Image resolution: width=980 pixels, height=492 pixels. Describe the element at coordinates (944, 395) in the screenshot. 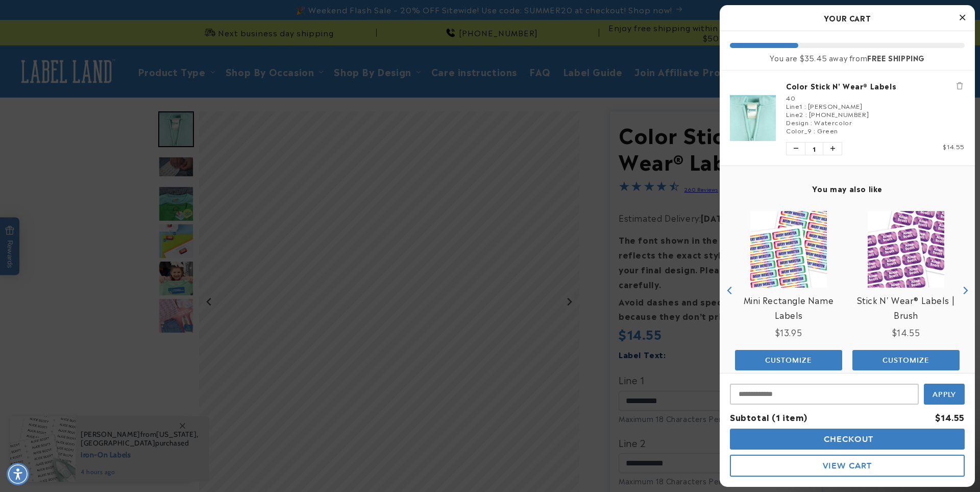

I see `span: Apply` at that location.